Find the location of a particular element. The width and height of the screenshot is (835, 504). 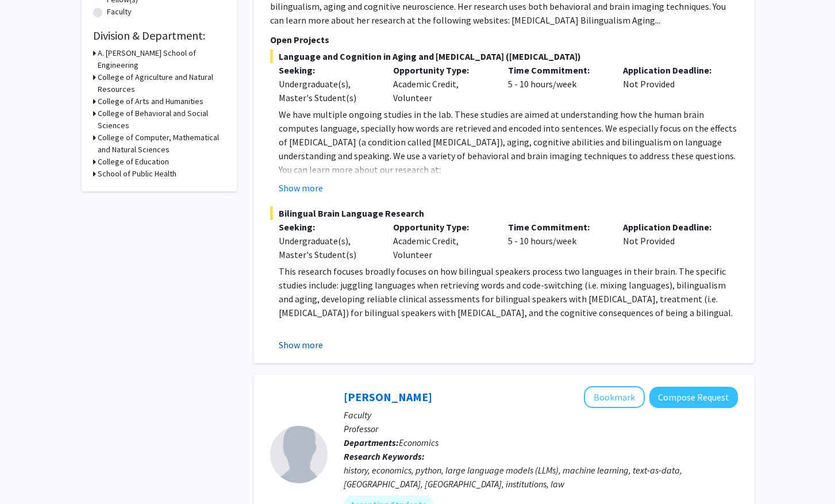

p: This research focuses broadly focuses on how bilingual speakers process two languages in their br... is located at coordinates (508, 292).